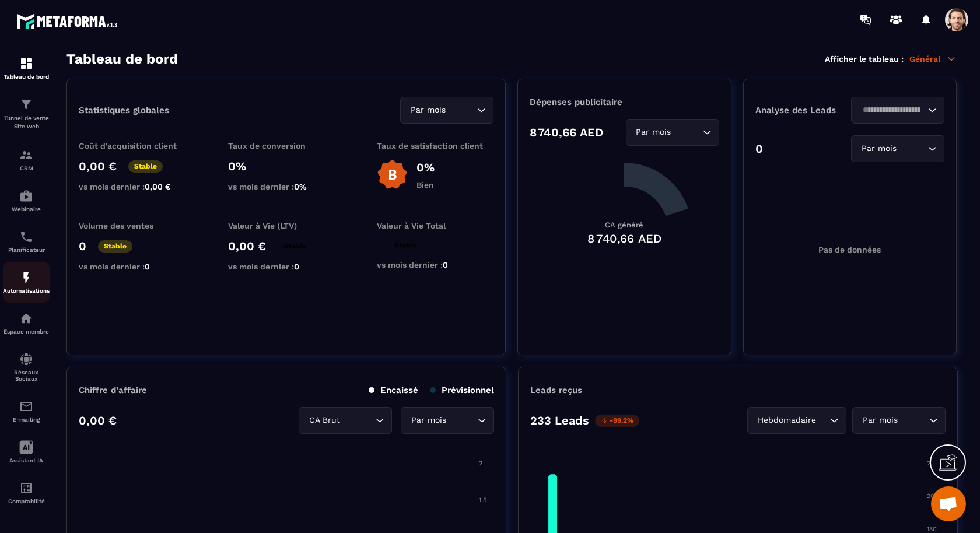 This screenshot has width=980, height=533. Describe the element at coordinates (26, 123) in the screenshot. I see `p: Tunnel de vente Site web` at that location.